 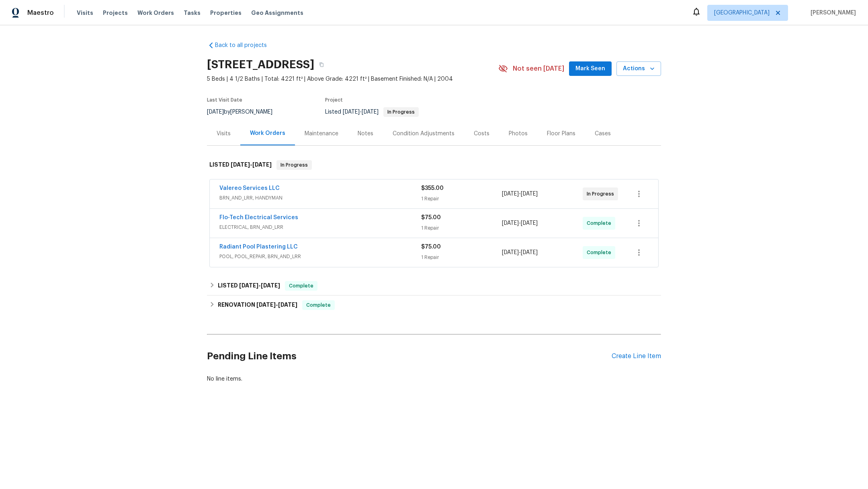 What do you see at coordinates (590, 69) in the screenshot?
I see `button: Mark Seen` at bounding box center [590, 69].